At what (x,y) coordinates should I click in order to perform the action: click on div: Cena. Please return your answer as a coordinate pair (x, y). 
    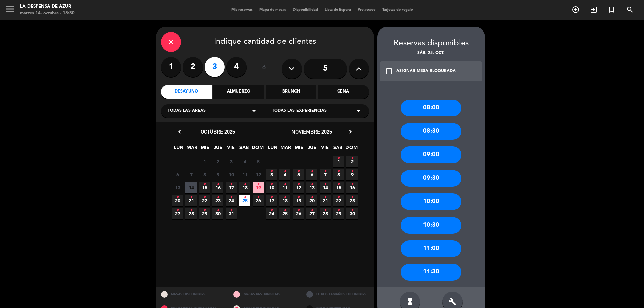
    Looking at the image, I should click on (343, 92).